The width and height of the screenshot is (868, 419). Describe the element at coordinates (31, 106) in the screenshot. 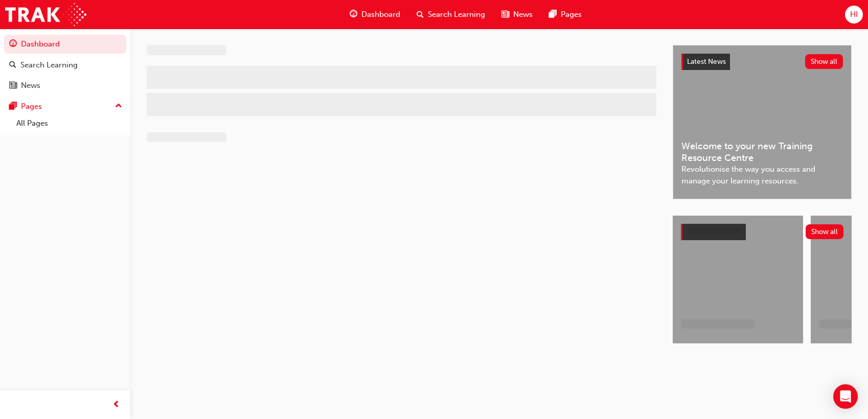

I see `div: Pages` at that location.